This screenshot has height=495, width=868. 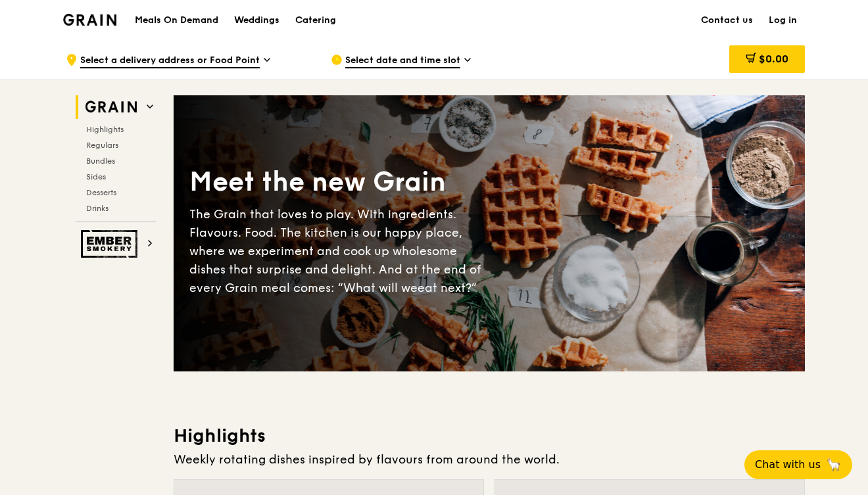 I want to click on span: Highlights, so click(x=104, y=129).